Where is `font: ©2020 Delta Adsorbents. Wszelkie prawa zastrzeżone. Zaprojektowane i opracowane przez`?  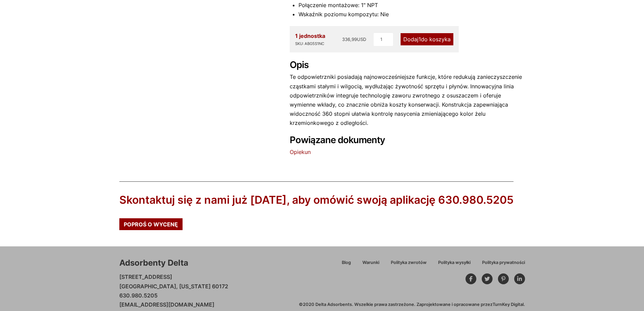 font: ©2020 Delta Adsorbents. Wszelkie prawa zastrzeżone. Zaprojektowane i opracowane przez is located at coordinates (395, 304).